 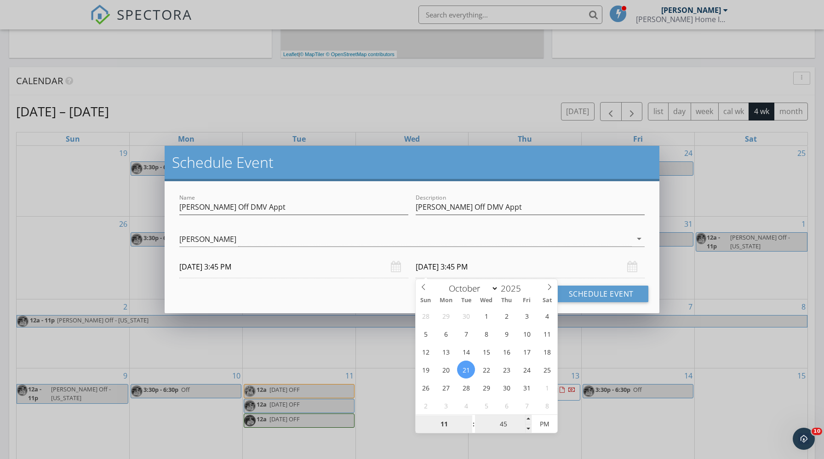 I want to click on span: November 1, 2025, so click(x=547, y=387).